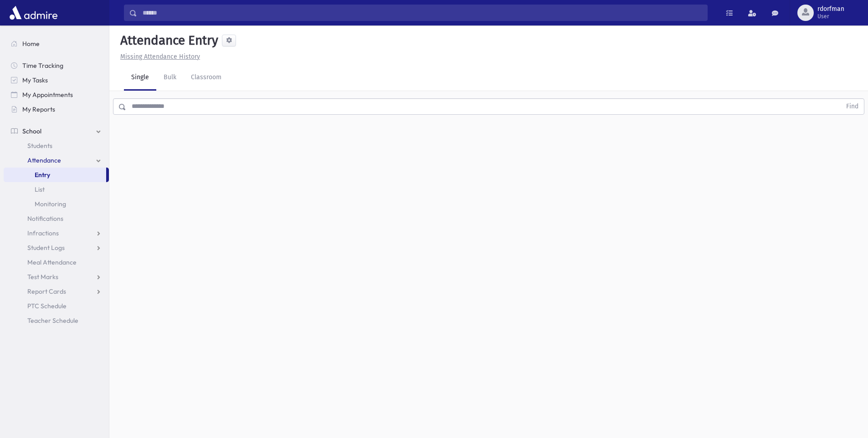 The image size is (868, 438). What do you see at coordinates (33, 13) in the screenshot?
I see `img: AdmirePro` at bounding box center [33, 13].